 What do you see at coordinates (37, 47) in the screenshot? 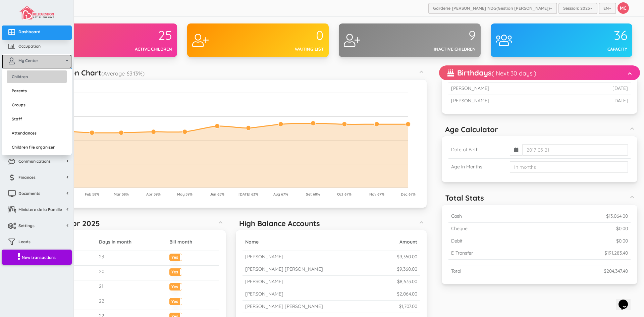
I see `a: Occupation` at bounding box center [37, 47].